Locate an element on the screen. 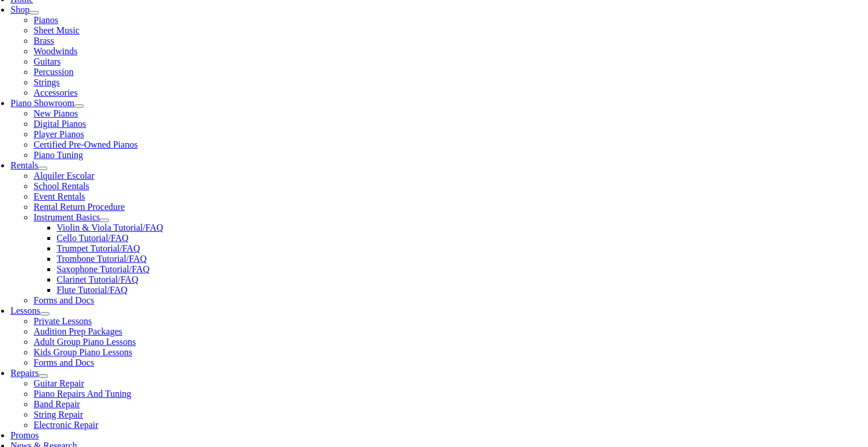 The image size is (868, 447). a: Rental Return Procedure is located at coordinates (79, 207).